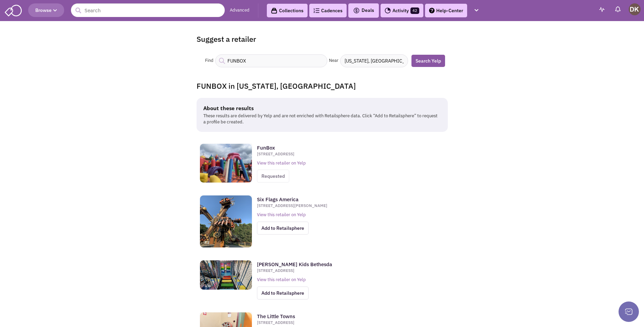  I want to click on img: Donnie Keller, so click(634, 9).